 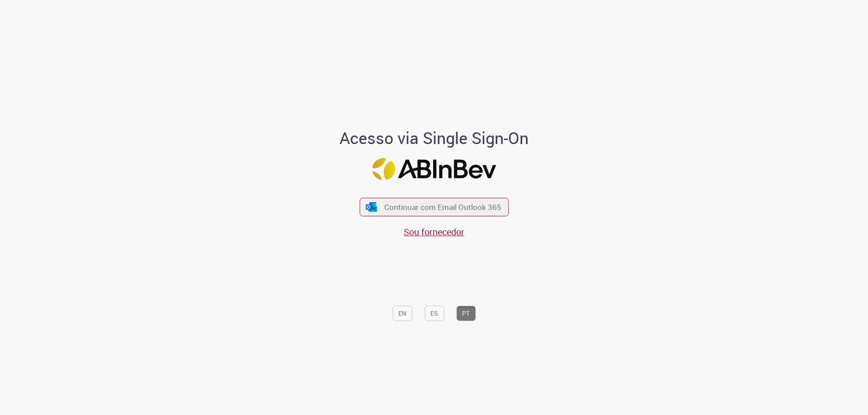 What do you see at coordinates (466, 313) in the screenshot?
I see `button: PT` at bounding box center [466, 313].